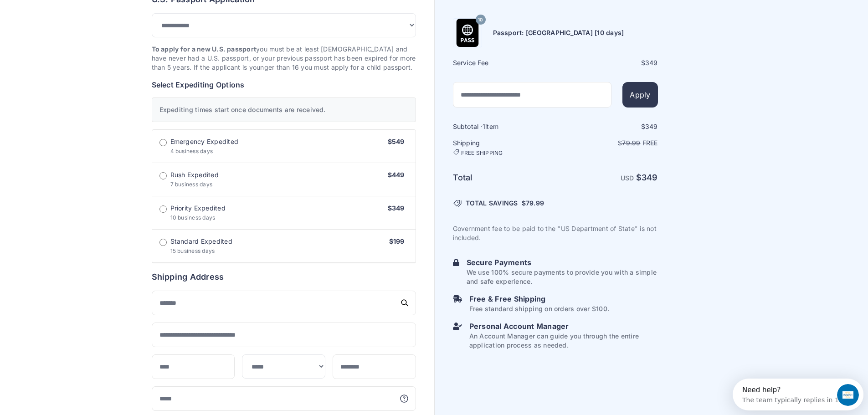  Describe the element at coordinates (563, 341) in the screenshot. I see `p: An Account Manager can guide you through the entire application process as needed.` at that location.